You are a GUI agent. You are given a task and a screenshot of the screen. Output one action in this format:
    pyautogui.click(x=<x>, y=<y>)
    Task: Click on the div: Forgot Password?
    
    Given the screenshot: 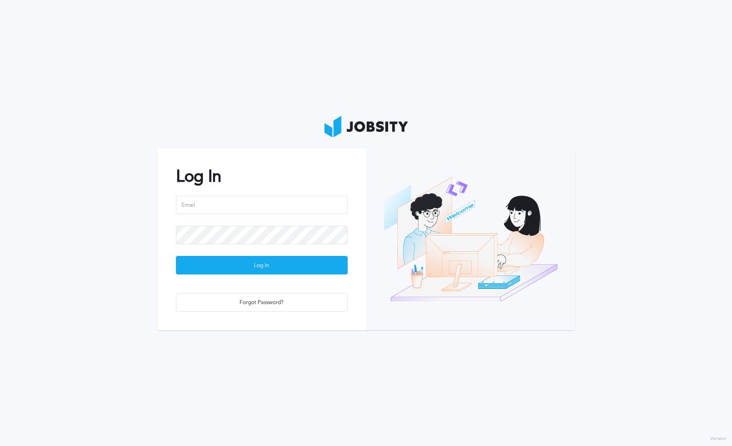 What is the action you would take?
    pyautogui.click(x=262, y=303)
    